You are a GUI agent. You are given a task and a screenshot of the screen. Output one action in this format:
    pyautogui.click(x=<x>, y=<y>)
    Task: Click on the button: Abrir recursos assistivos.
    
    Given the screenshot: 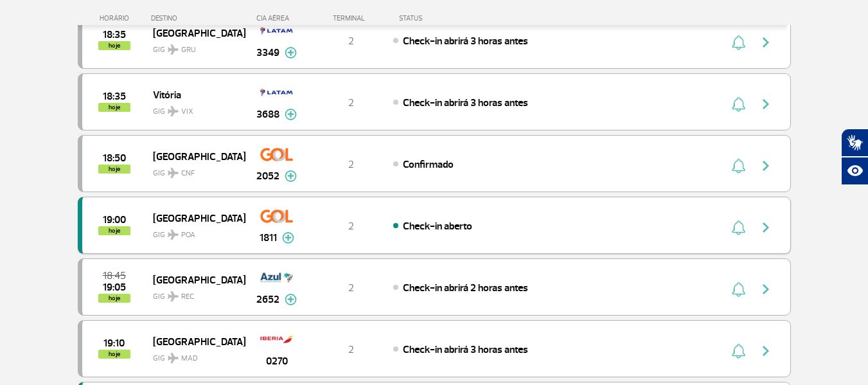 What is the action you would take?
    pyautogui.click(x=854, y=171)
    